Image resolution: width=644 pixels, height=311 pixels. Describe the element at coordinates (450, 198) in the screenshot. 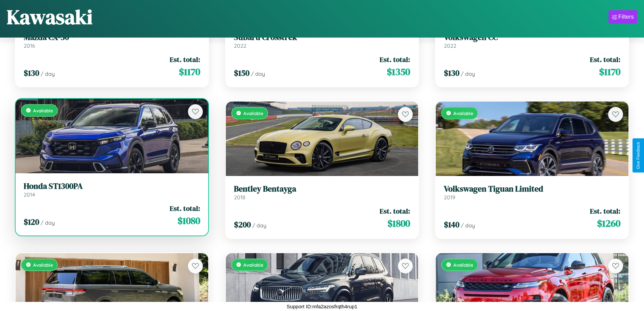

I see `span: 2019` at that location.